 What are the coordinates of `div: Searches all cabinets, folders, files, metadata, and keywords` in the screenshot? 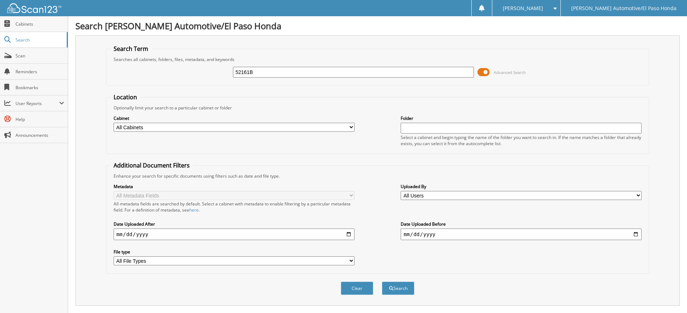 It's located at (377, 59).